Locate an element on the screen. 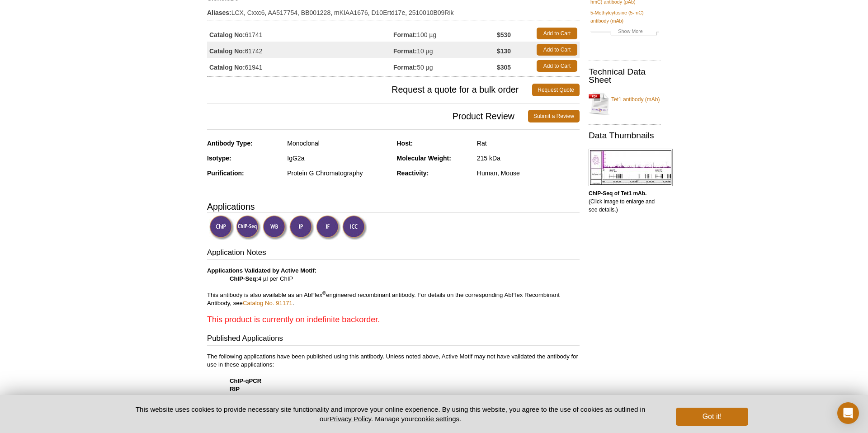 The width and height of the screenshot is (868, 433). img: ChIP Validated is located at coordinates (221, 227).